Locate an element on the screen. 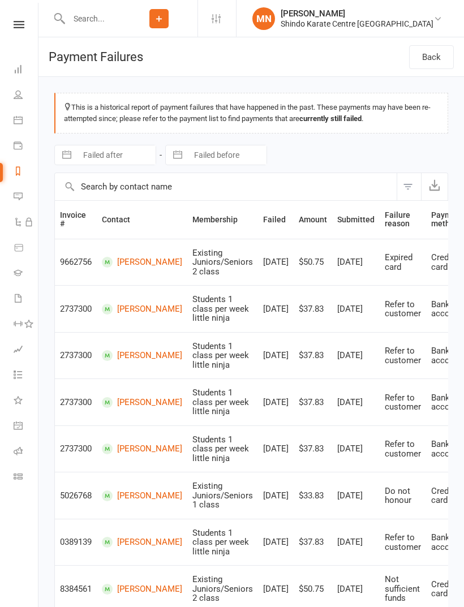  input: Failed after is located at coordinates (116, 155).